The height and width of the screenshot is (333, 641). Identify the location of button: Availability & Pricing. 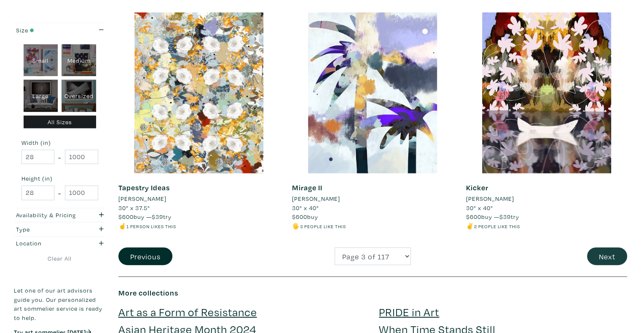
(60, 215).